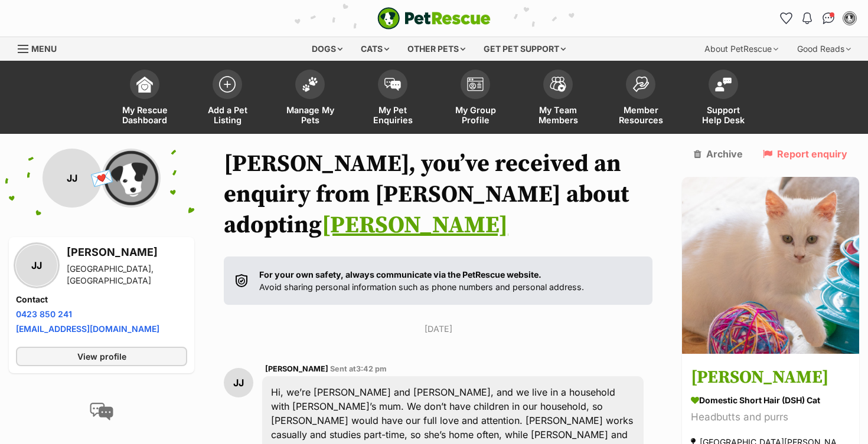 This screenshot has height=444, width=868. What do you see at coordinates (475, 85) in the screenshot?
I see `img: group-profile-icon-3fa3cf56718a62981997c0bc7e787c4b2cf8bcc04b72c1350f741eb67cf2f40e.svg` at bounding box center [475, 85].